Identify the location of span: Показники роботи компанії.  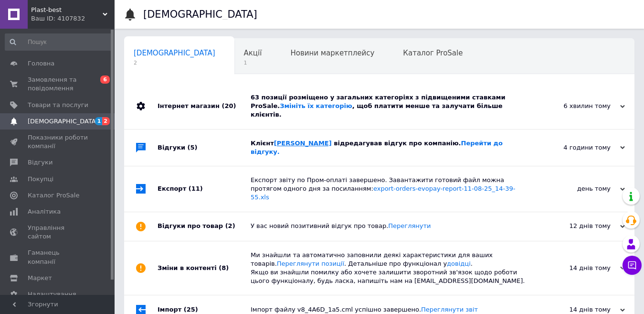
(57, 142).